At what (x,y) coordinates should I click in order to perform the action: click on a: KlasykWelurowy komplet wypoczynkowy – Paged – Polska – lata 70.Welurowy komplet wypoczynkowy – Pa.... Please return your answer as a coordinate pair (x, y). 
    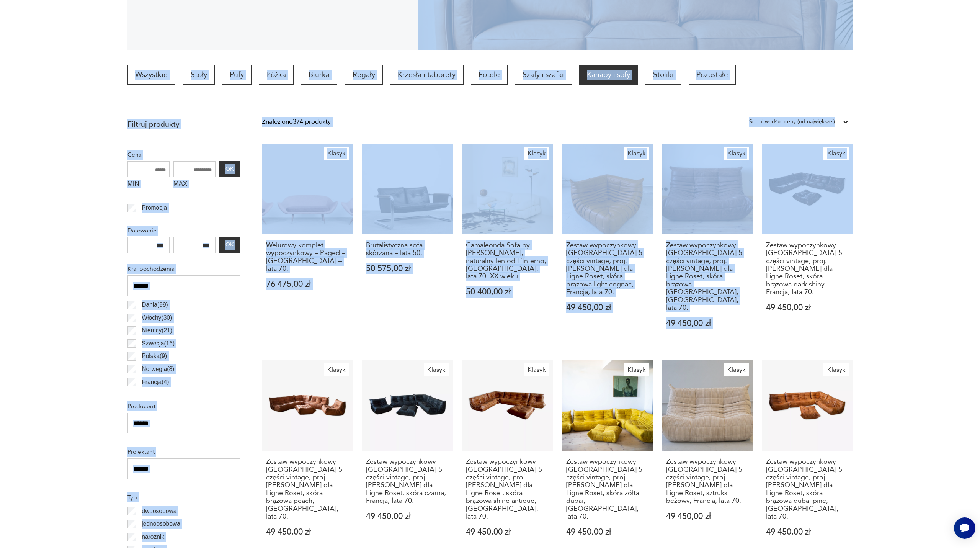
    Looking at the image, I should click on (307, 244).